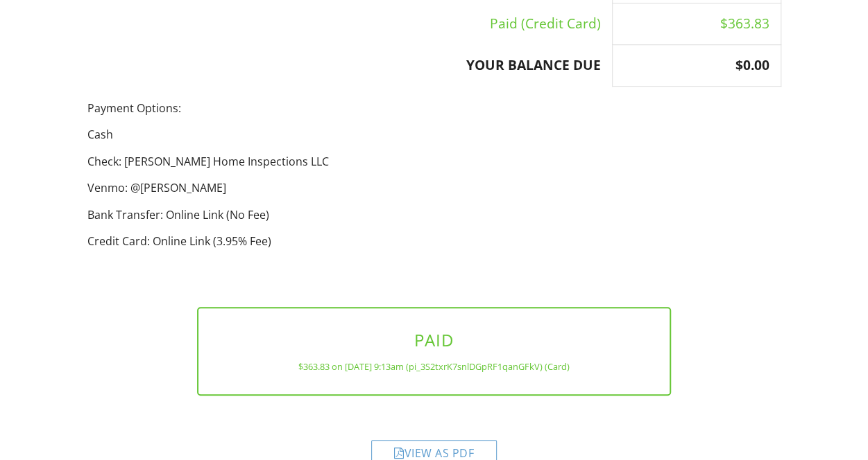 This screenshot has width=868, height=460. What do you see at coordinates (434, 340) in the screenshot?
I see `h3: PAID` at bounding box center [434, 340].